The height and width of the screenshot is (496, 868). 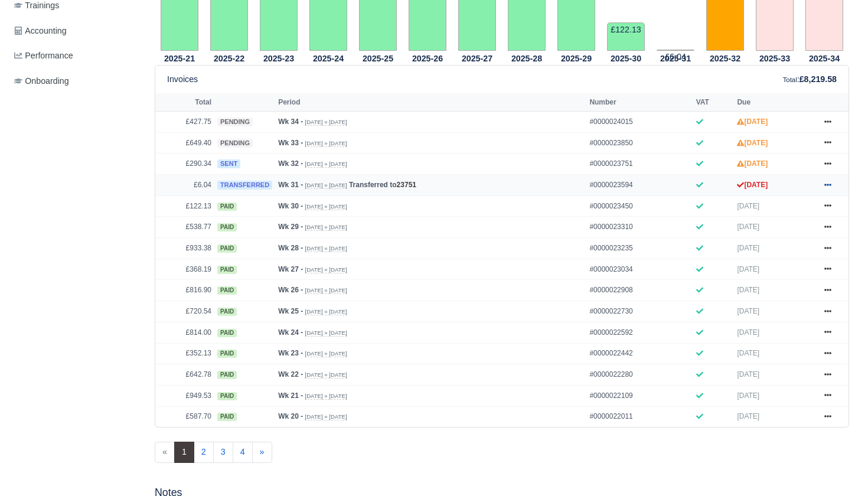 What do you see at coordinates (223, 452) in the screenshot?
I see `a: 3` at bounding box center [223, 452].